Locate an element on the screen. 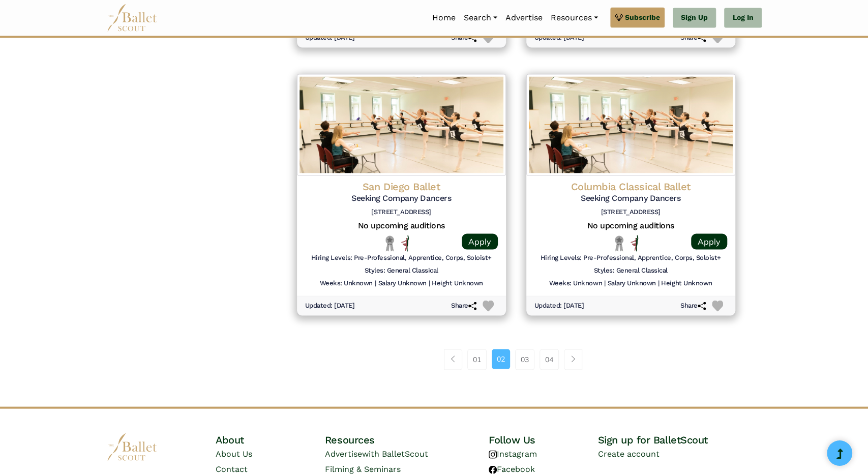  a: Filming & Seminars is located at coordinates (363, 469).